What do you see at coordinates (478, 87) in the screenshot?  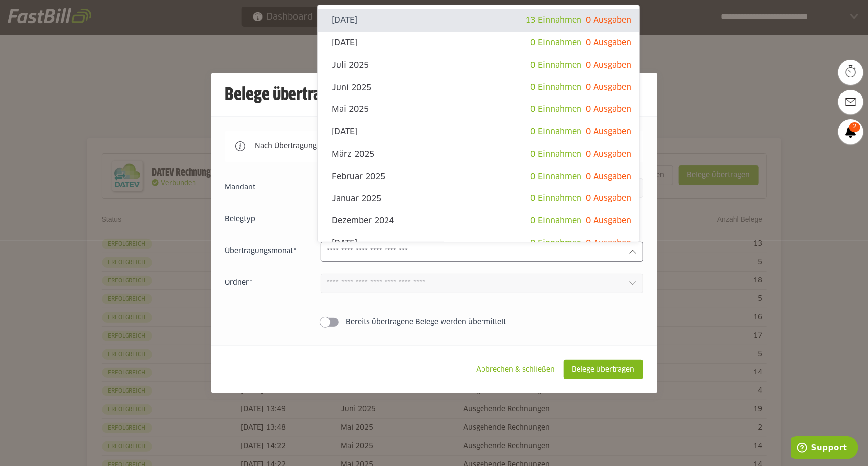 I see `sl-option: Juni 2025` at bounding box center [478, 87].